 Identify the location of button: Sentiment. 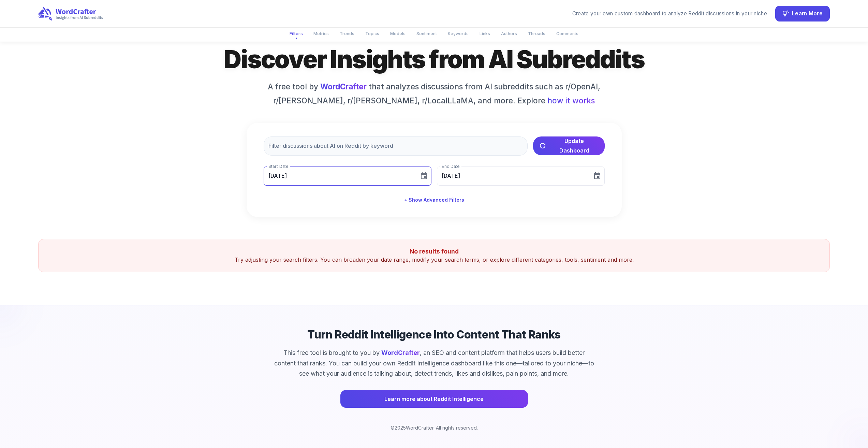
(427, 33).